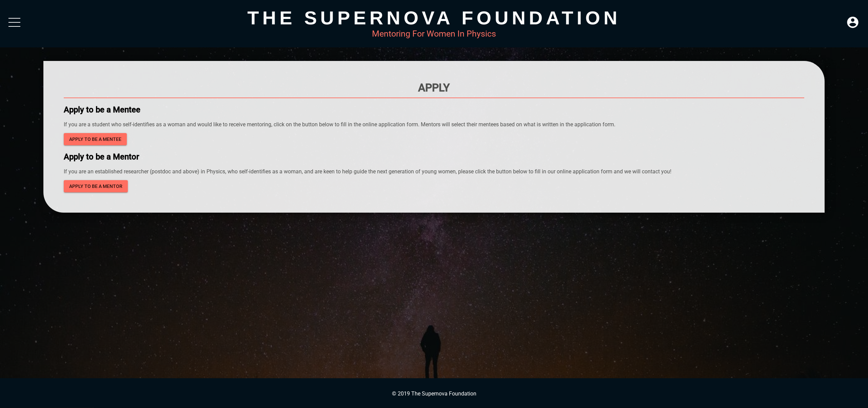  What do you see at coordinates (96, 139) in the screenshot?
I see `button: Apply to be a mentee` at bounding box center [96, 139].